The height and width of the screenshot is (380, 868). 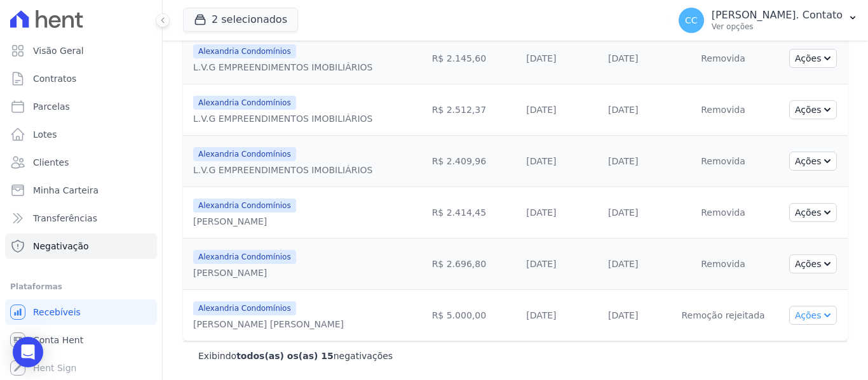 What do you see at coordinates (459, 212) in the screenshot?
I see `td: R$ 2.414,45` at bounding box center [459, 212].